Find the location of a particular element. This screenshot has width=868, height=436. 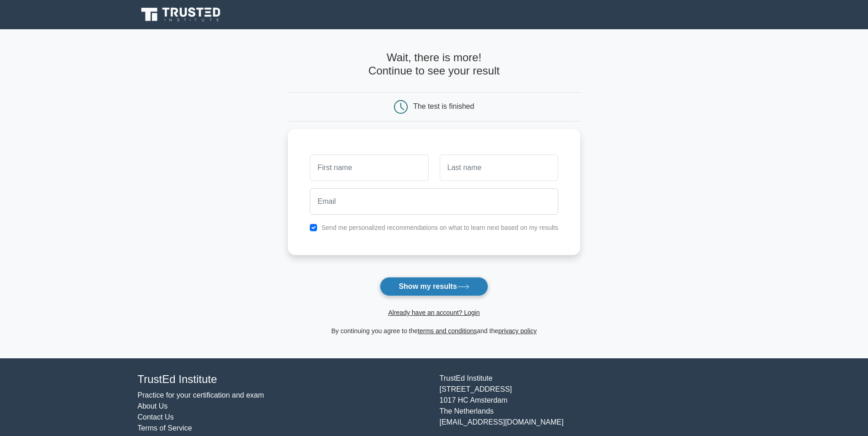

input: Last name is located at coordinates (499, 168).